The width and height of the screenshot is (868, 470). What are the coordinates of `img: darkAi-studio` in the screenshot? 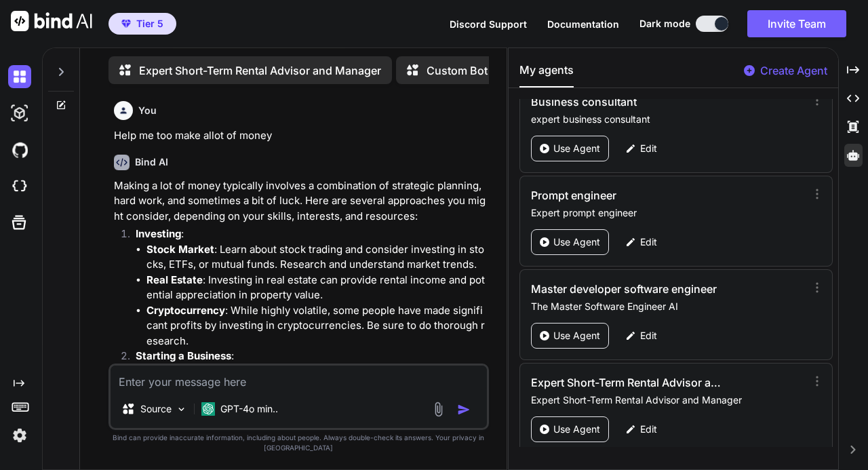 It's located at (20, 113).